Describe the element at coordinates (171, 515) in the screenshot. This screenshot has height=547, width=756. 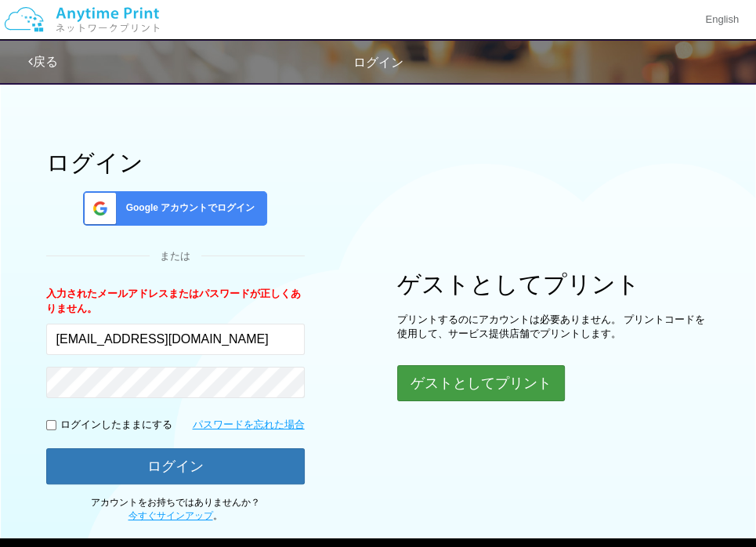
I see `a: 今すぐサインアップ` at that location.